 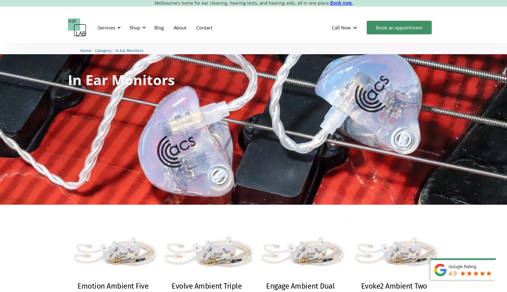 I want to click on a: In Ear Monitors, so click(x=129, y=50).